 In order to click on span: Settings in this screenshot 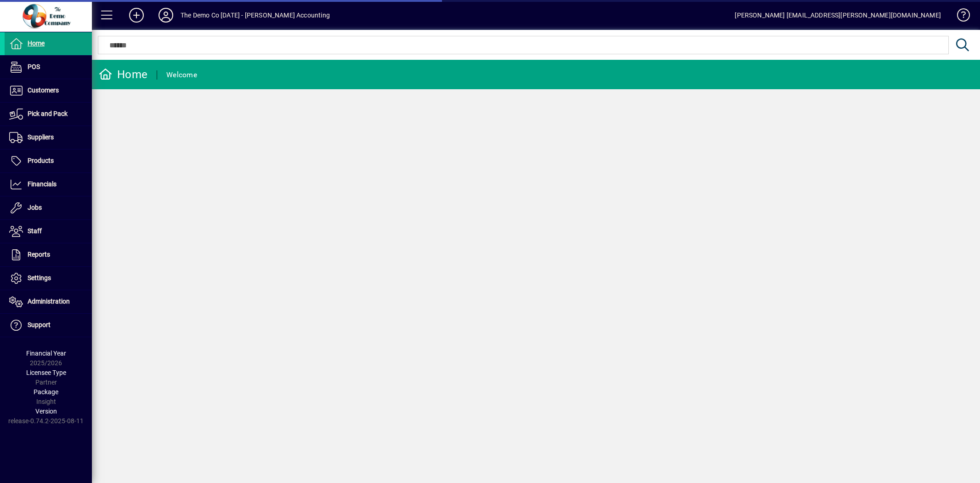, I will do `click(39, 278)`.